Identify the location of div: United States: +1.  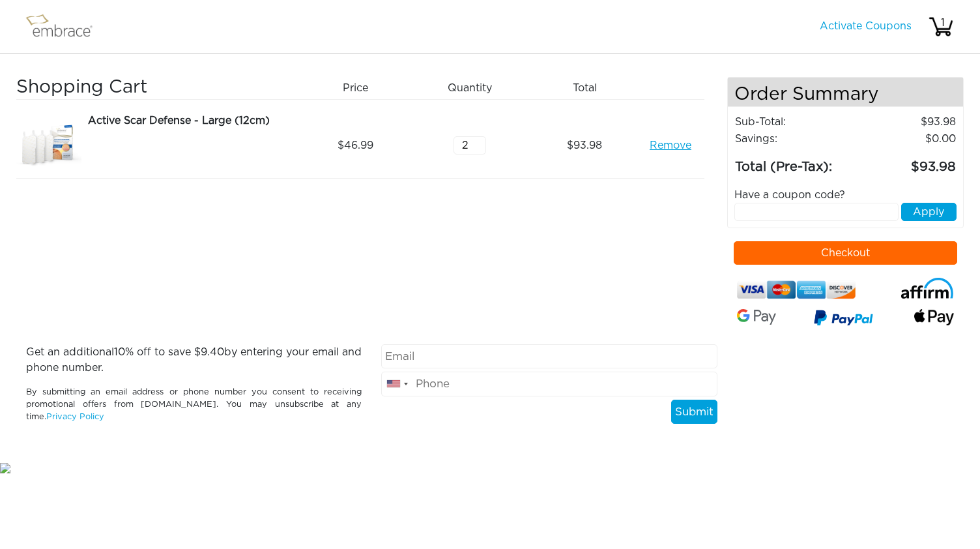
(397, 384).